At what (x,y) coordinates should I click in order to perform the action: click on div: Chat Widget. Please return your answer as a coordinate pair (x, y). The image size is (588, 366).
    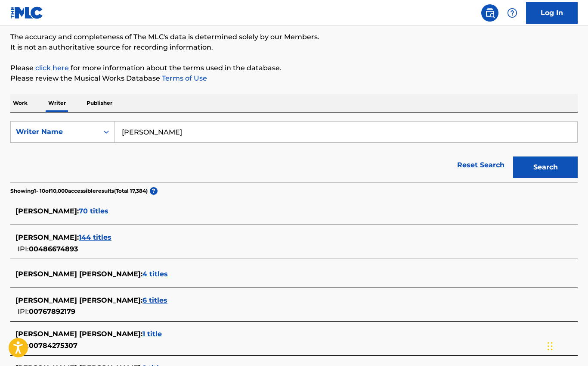
    Looking at the image, I should click on (566, 345).